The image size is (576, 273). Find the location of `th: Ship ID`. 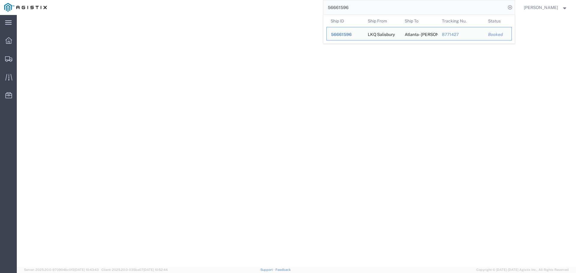

th: Ship ID is located at coordinates (345, 21).